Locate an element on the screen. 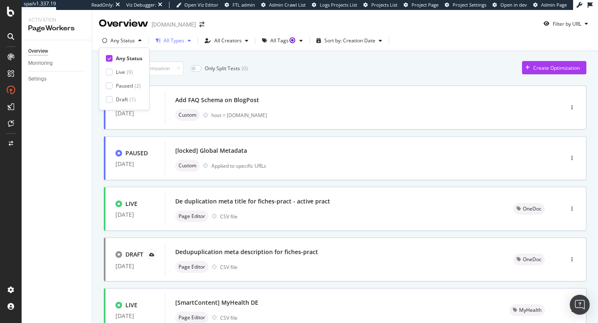  div: Activation is located at coordinates (56, 20).